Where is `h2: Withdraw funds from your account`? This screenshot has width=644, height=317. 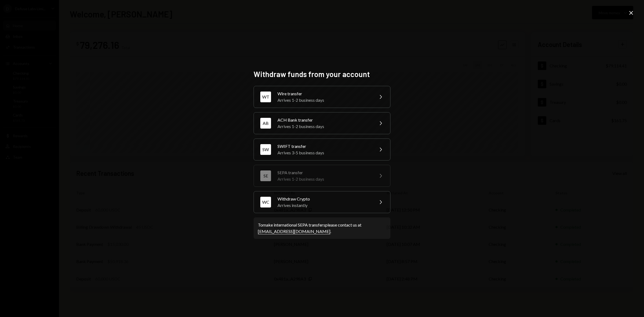
h2: Withdraw funds from your account is located at coordinates (322, 74).